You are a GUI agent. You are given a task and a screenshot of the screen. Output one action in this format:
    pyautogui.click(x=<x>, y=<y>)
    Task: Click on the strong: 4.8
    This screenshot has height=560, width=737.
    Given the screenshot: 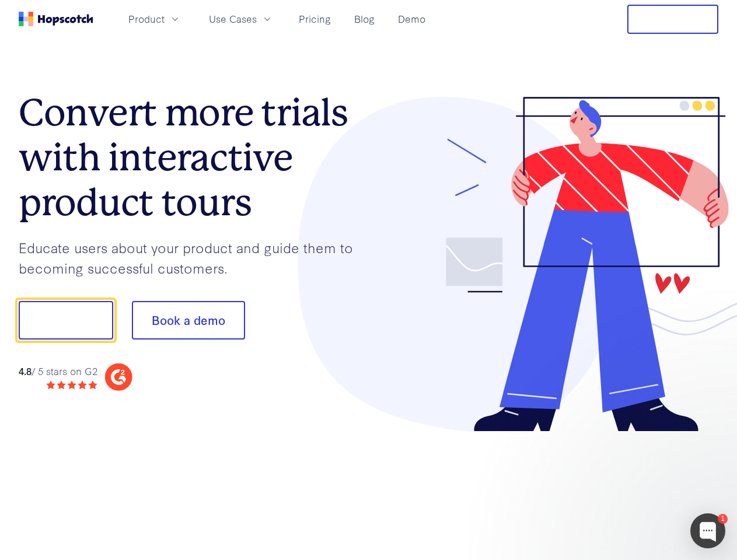 What is the action you would take?
    pyautogui.click(x=25, y=370)
    